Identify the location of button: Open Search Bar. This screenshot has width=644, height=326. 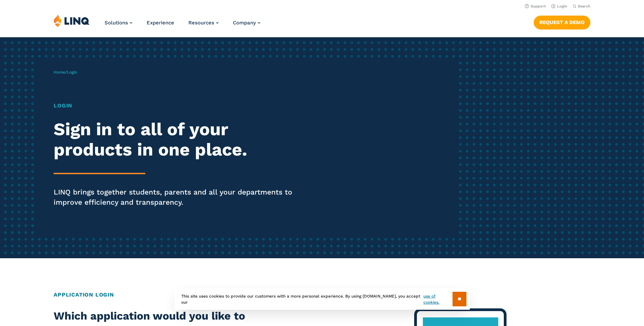
(581, 6).